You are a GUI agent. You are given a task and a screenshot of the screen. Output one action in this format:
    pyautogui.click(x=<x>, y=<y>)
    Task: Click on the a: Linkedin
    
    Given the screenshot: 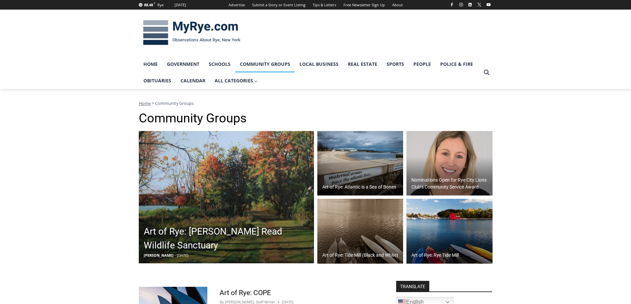 What is the action you would take?
    pyautogui.click(x=470, y=5)
    